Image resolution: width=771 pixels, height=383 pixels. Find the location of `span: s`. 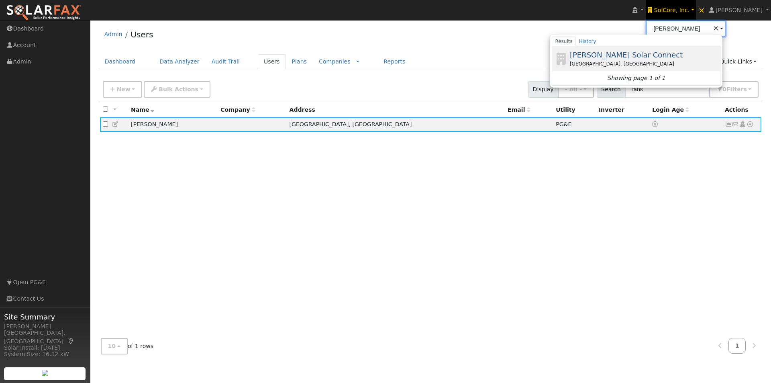

span: s is located at coordinates (745, 89).